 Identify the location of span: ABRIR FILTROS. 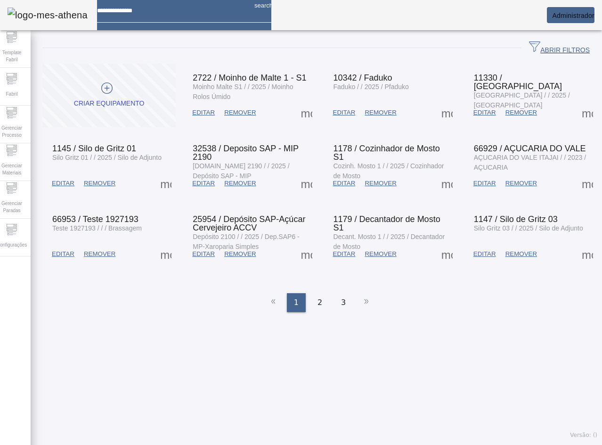
(559, 48).